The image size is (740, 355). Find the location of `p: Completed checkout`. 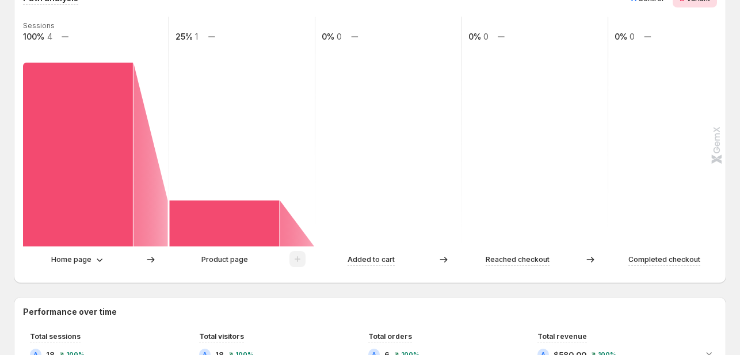

p: Completed checkout is located at coordinates (664, 260).